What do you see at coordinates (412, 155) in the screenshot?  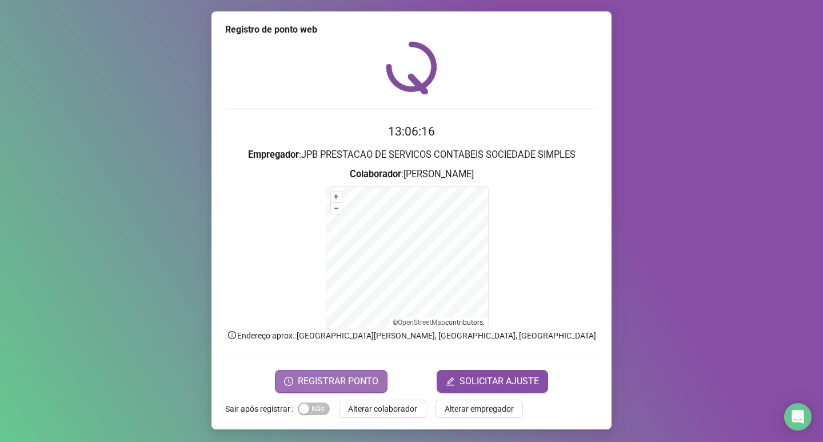 I see `h3: : JPB PRESTACAO DE SERVICOS CONTABEIS SOCIEDADE SIMPLES` at bounding box center [412, 155].